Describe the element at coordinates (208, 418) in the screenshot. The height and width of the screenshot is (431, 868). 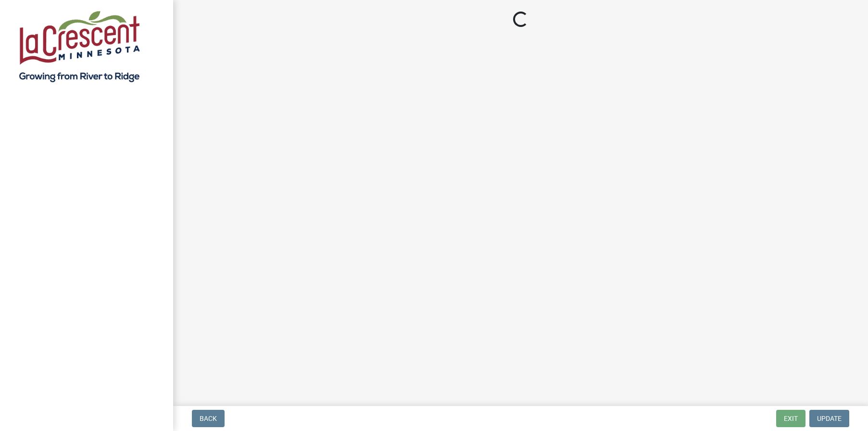
I see `button: Back` at that location.